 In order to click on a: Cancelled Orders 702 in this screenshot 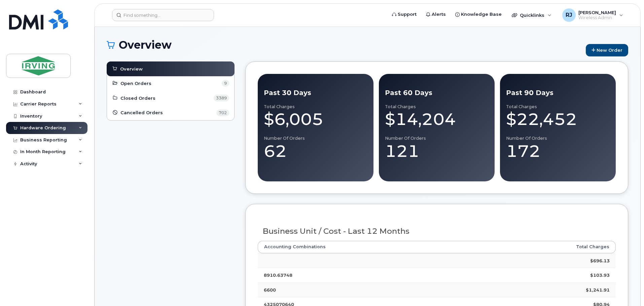, I will do `click(170, 113)`.